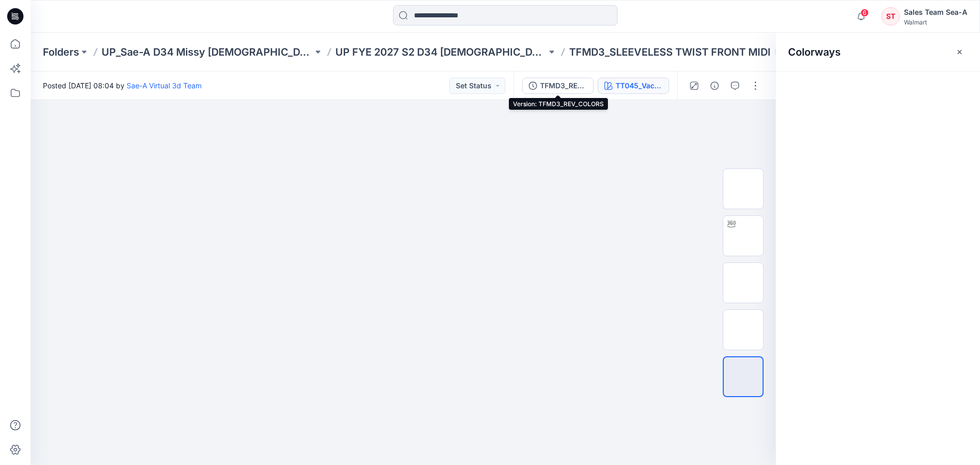 This screenshot has height=465, width=980. What do you see at coordinates (865, 13) in the screenshot?
I see `span: 6` at bounding box center [865, 13].